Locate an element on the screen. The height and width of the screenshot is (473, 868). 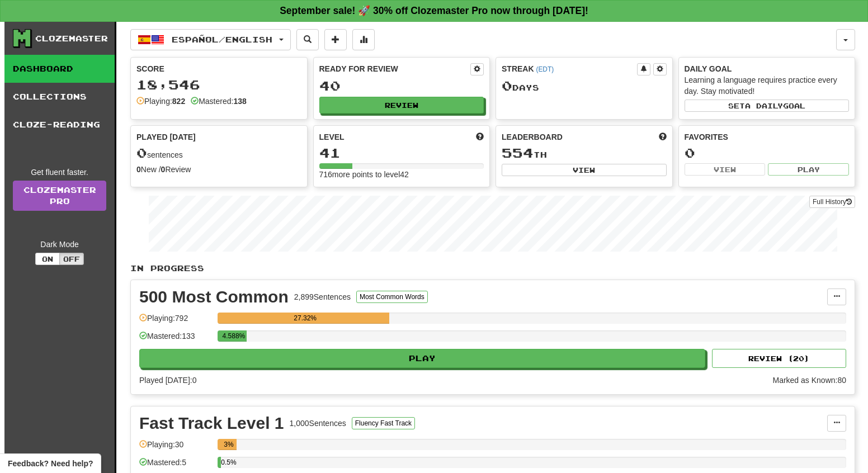
div: Mastered: is located at coordinates (219, 101).